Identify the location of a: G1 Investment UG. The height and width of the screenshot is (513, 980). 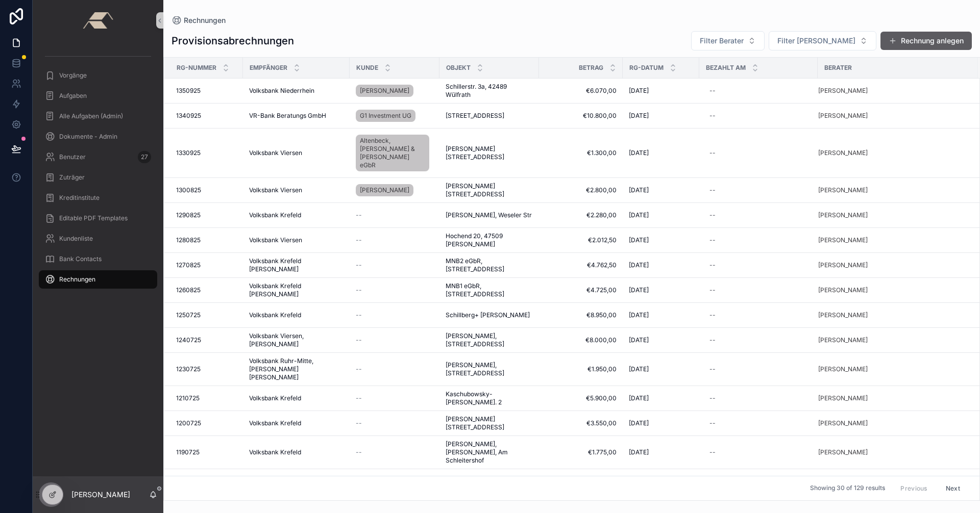
(395, 115).